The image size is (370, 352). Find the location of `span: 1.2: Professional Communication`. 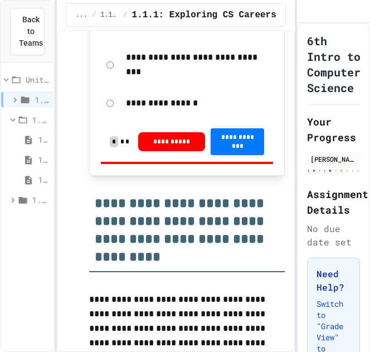

span: 1.2: Professional Communication is located at coordinates (41, 119).